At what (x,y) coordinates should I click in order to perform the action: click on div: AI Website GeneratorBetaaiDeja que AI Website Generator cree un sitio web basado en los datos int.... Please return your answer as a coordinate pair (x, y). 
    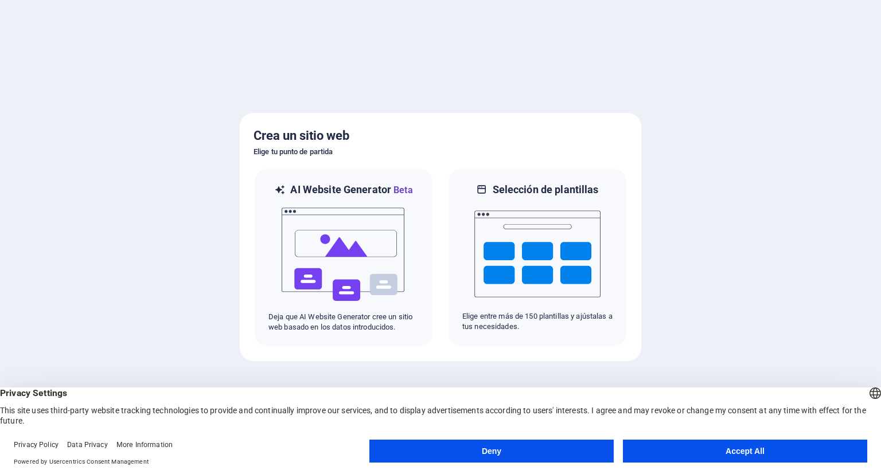
    Looking at the image, I should click on (343, 257).